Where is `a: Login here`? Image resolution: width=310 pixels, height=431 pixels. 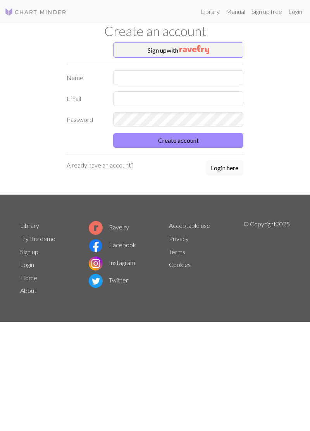
a: Login here is located at coordinates (224, 168).